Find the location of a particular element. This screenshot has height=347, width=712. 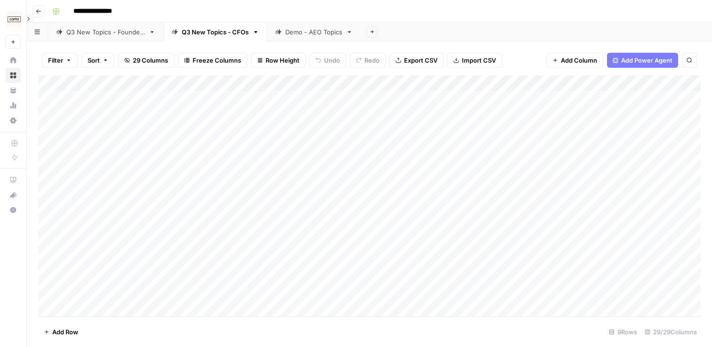

button: Row Height is located at coordinates (278, 60).